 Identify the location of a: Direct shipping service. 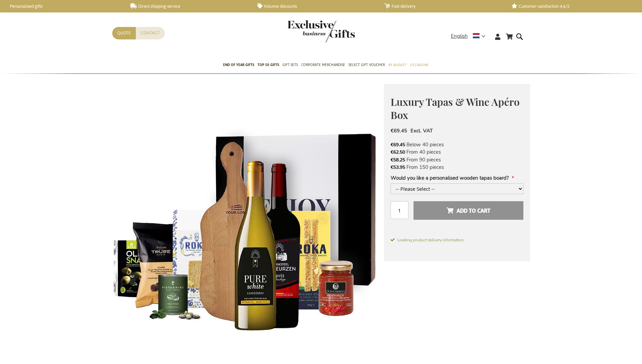
(188, 6).